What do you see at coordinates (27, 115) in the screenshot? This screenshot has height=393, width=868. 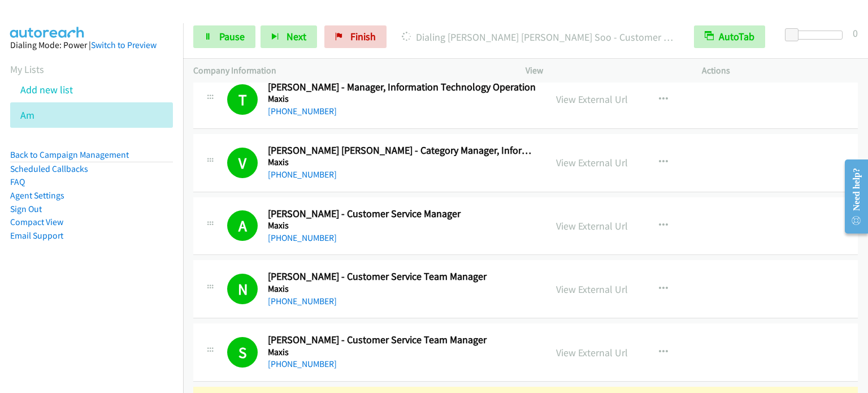 I see `a: Am` at bounding box center [27, 115].